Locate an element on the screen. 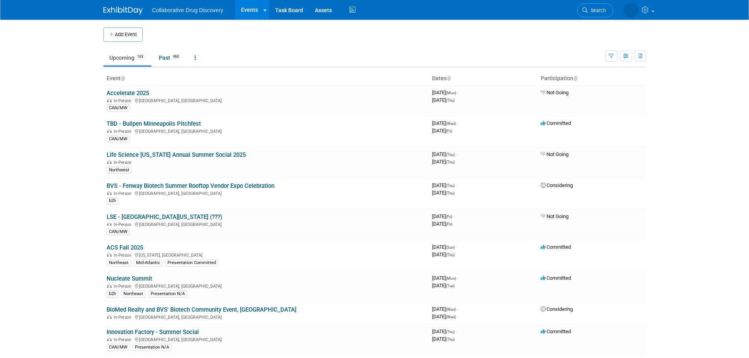 Image resolution: width=749 pixels, height=358 pixels. a: TBD - Bullpen Minneapolis Pitchfest is located at coordinates (154, 124).